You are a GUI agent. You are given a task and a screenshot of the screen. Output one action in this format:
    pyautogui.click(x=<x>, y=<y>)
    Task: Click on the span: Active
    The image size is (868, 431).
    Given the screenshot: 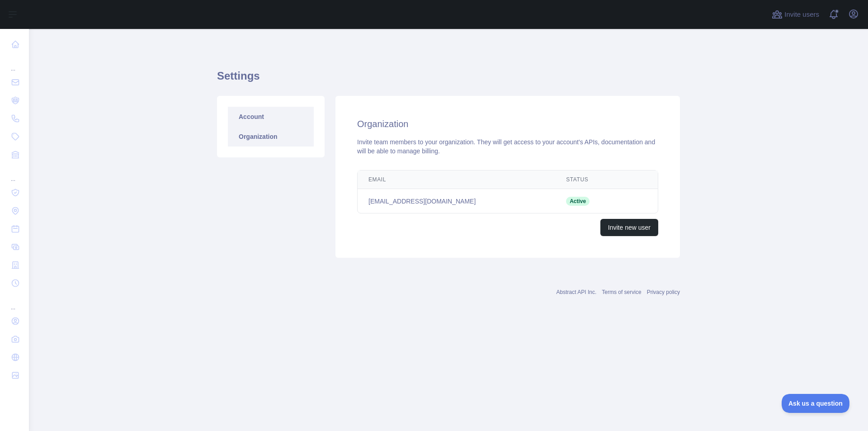 What is the action you would take?
    pyautogui.click(x=578, y=201)
    